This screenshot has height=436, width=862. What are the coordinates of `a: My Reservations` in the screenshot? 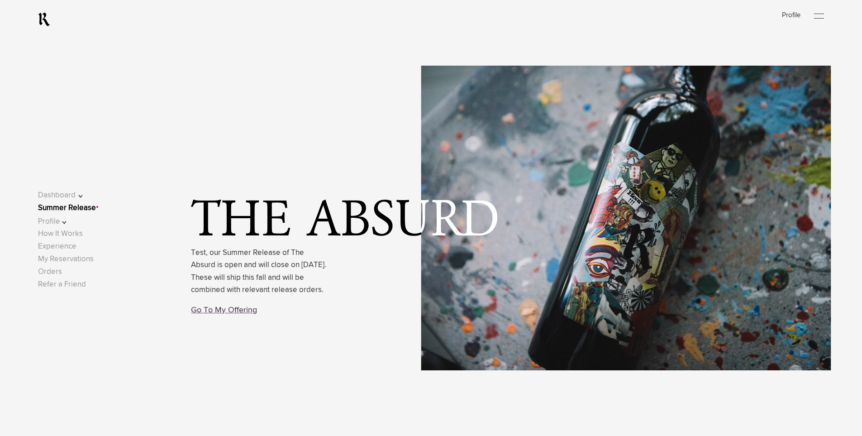 It's located at (66, 259).